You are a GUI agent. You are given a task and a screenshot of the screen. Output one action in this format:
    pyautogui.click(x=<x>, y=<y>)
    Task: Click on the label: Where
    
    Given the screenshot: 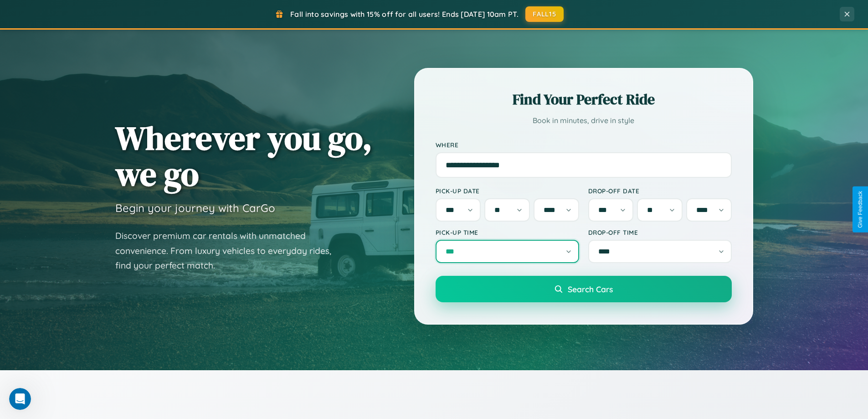 What is the action you would take?
    pyautogui.click(x=584, y=145)
    